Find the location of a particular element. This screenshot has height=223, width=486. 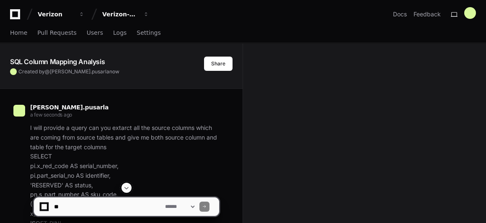

span: Settings is located at coordinates (148, 33).